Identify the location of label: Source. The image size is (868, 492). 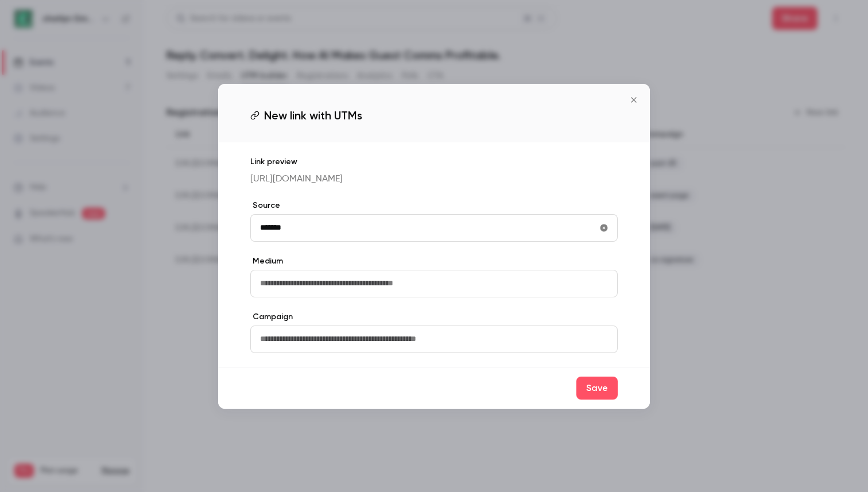
(434, 206).